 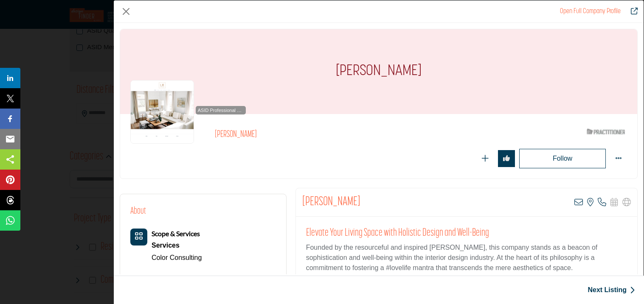 What do you see at coordinates (177, 245) in the screenshot?
I see `a: Services` at bounding box center [177, 245].